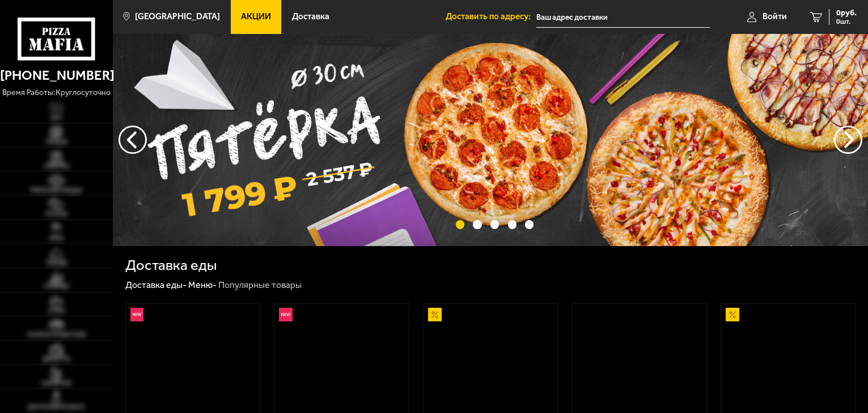  Describe the element at coordinates (848, 140) in the screenshot. I see `button: предыдущий` at that location.